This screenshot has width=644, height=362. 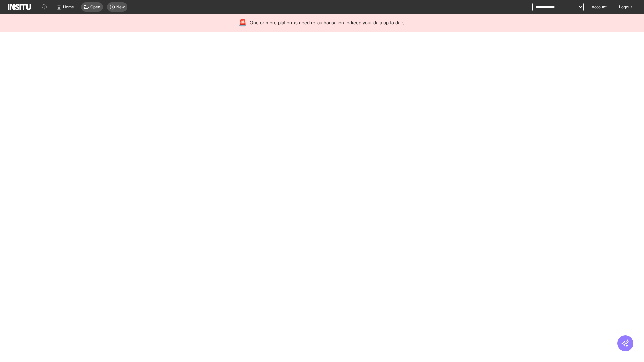 I want to click on img: Logo, so click(x=20, y=7).